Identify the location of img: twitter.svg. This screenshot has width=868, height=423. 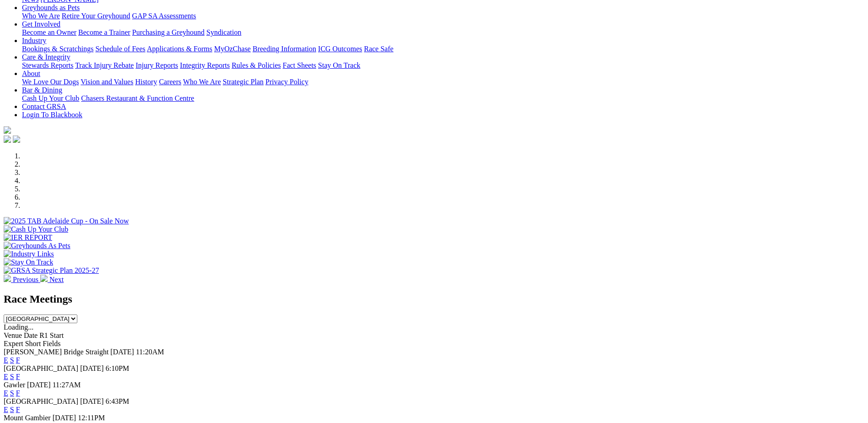
(17, 139).